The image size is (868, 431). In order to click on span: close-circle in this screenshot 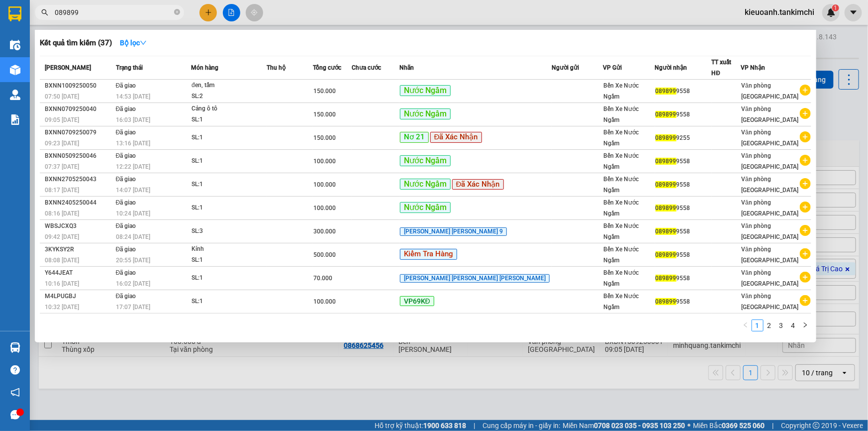, I will do `click(177, 12)`.